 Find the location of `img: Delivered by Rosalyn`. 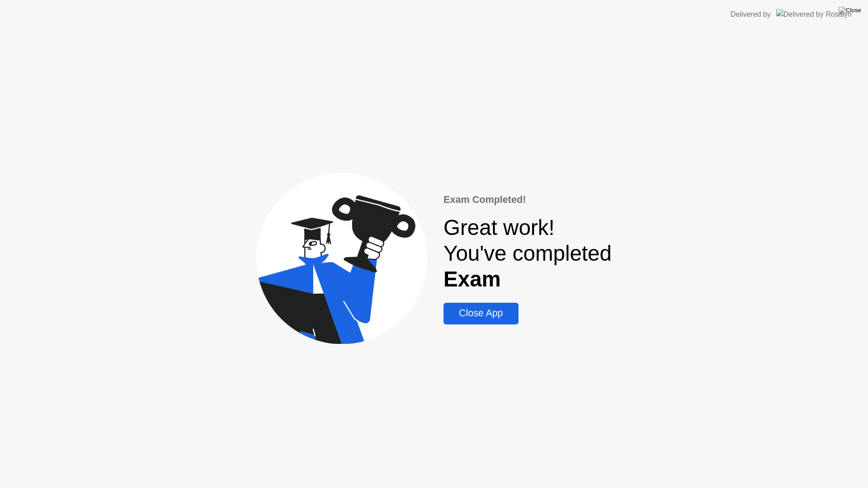

img: Delivered by Rosalyn is located at coordinates (814, 14).